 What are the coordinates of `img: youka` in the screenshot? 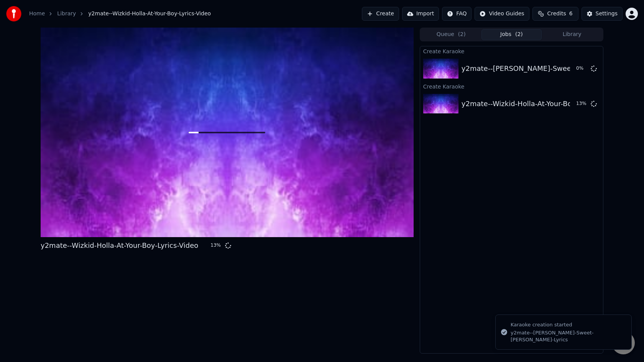 It's located at (13, 13).